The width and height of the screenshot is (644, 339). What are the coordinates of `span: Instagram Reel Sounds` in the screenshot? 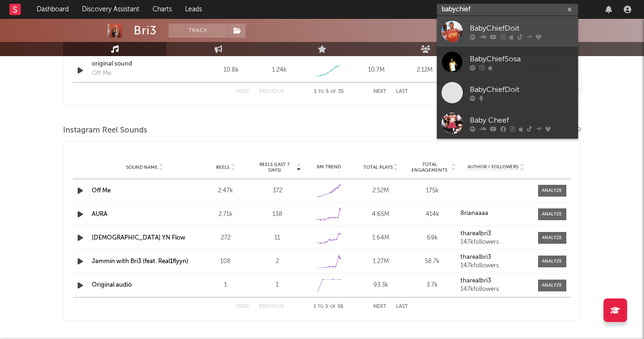 It's located at (105, 131).